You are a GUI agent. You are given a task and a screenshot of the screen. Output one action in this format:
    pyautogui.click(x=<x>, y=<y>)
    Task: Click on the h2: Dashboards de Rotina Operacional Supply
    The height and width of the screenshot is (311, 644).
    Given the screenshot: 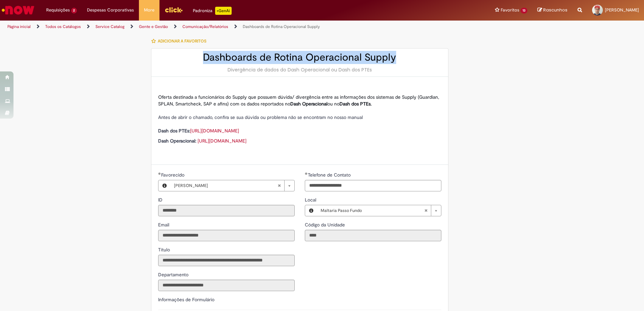 What is the action you would take?
    pyautogui.click(x=300, y=58)
    